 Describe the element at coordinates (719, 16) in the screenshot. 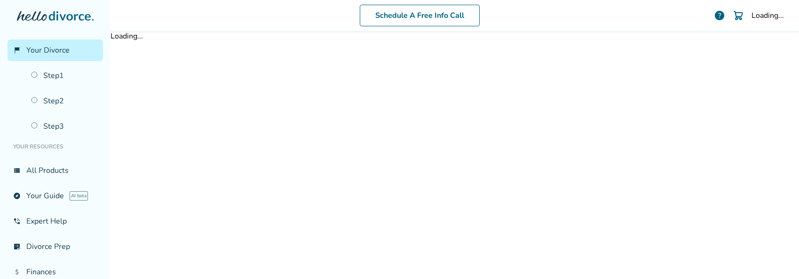

I see `a: help` at that location.